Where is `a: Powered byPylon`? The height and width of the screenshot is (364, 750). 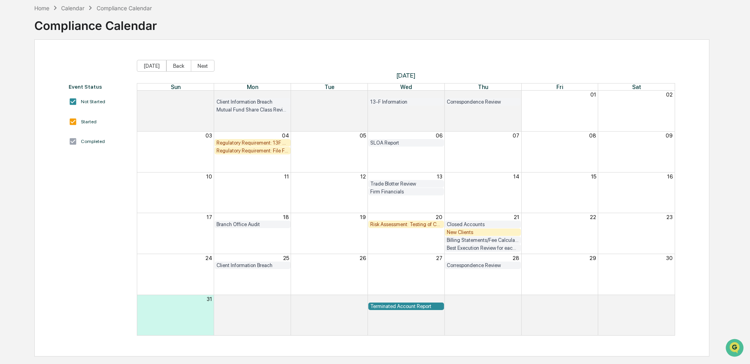
a: Powered byPylon is located at coordinates (75, 136).